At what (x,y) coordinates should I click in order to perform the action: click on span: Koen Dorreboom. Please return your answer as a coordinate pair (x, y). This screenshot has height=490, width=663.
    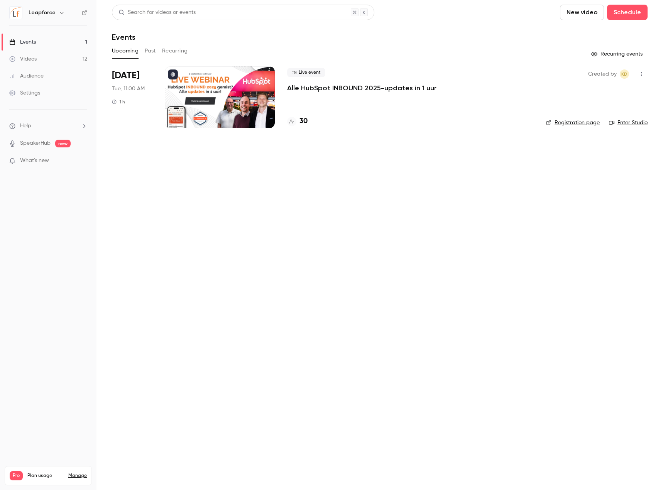
    Looking at the image, I should click on (625, 74).